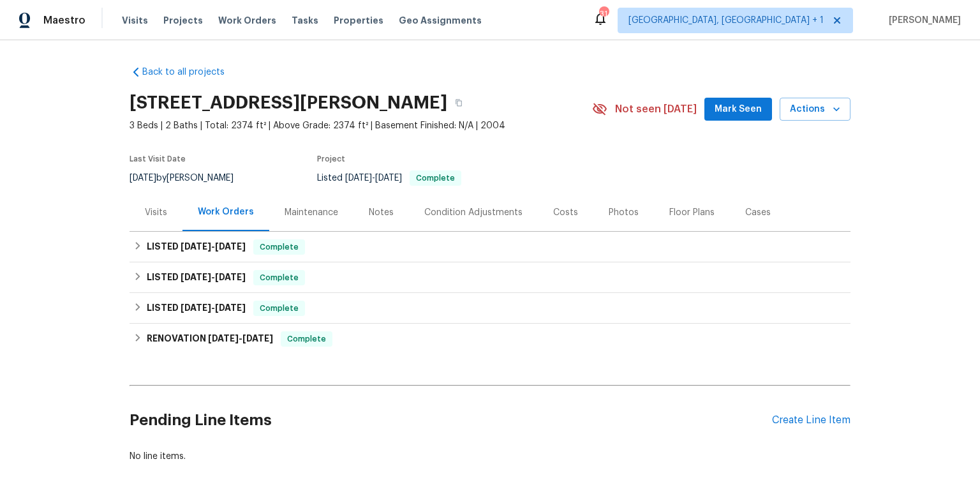 The height and width of the screenshot is (489, 980). I want to click on a: Back to all projects, so click(190, 72).